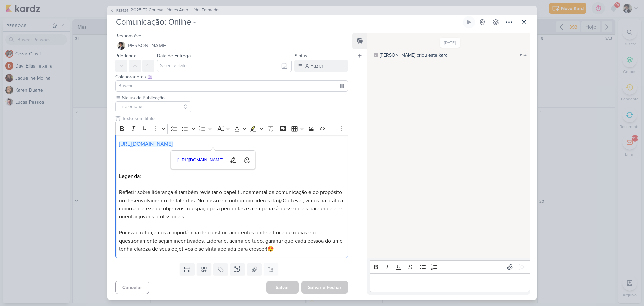  Describe the element at coordinates (231, 205) in the screenshot. I see `span: Refletir sobre liderança é também revisitar o papel fundamental da comunicação e do propósito no ...` at that location.